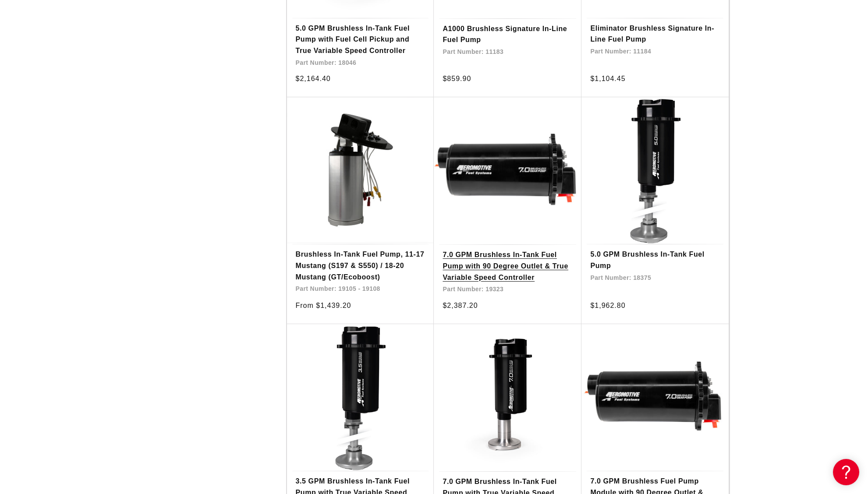 This screenshot has height=494, width=868. What do you see at coordinates (361, 40) in the screenshot?
I see `a: 5.0 GPM Brushless In-Tank Fuel Pump with Fuel Cell Pickup and True Variable Speed Controller` at bounding box center [361, 40].